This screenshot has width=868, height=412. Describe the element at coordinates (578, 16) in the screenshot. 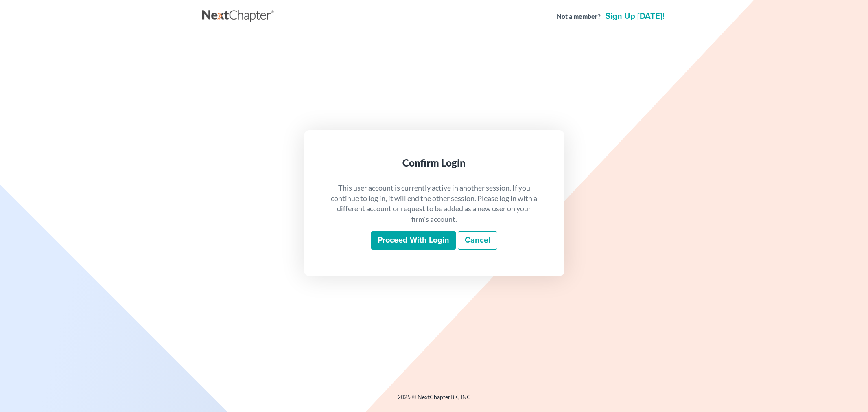

I see `strong: Not a member?` at that location.